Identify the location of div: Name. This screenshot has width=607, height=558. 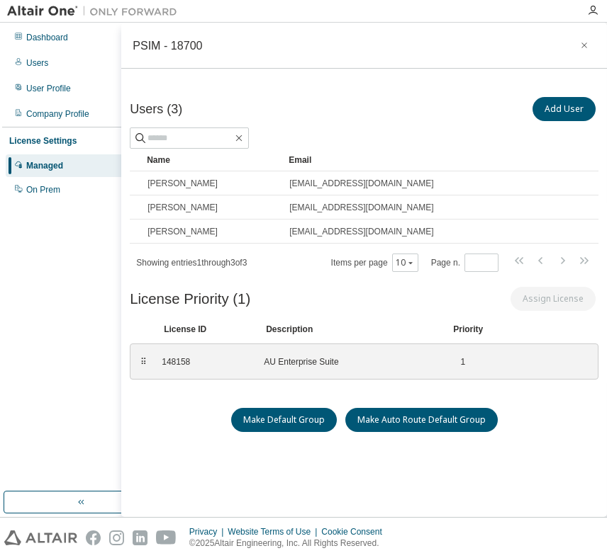
(212, 160).